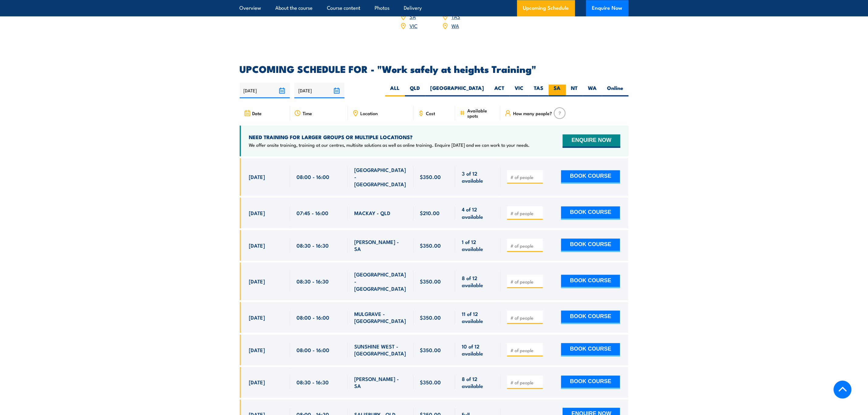 The width and height of the screenshot is (868, 415). Describe the element at coordinates (591, 141) in the screenshot. I see `button: ENQUIRE NOW` at that location.